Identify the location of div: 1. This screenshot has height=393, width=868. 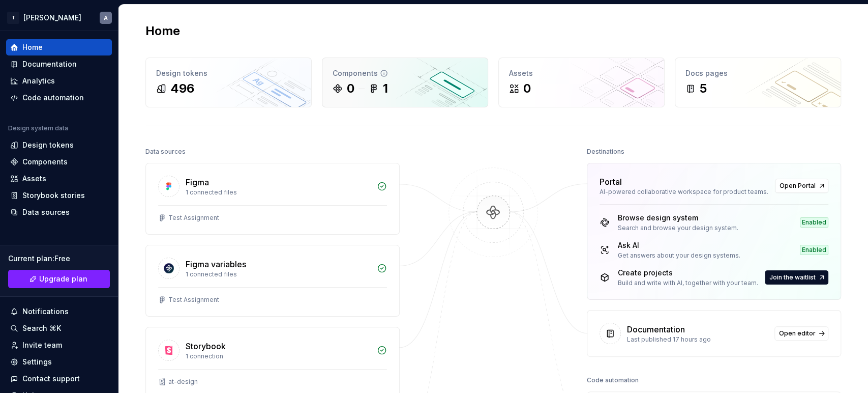
(386, 89).